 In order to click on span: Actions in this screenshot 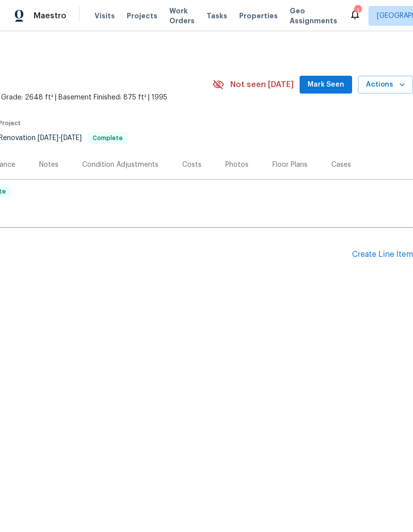, I will do `click(385, 85)`.